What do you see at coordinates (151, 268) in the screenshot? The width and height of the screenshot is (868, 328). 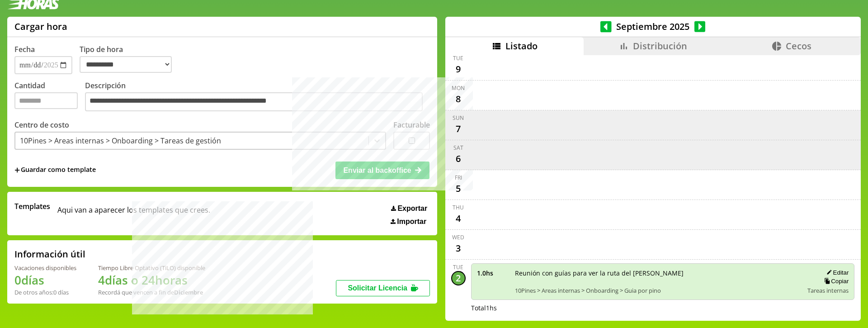 I see `div: Tiempo Libre Optativo (TiLO) disponible` at bounding box center [151, 268].